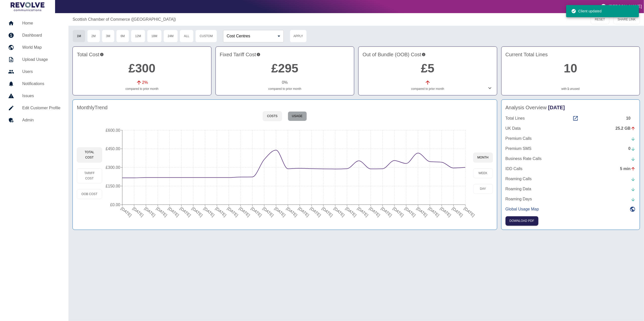  Describe the element at coordinates (570, 89) in the screenshot. I see `p: with unused` at that location.